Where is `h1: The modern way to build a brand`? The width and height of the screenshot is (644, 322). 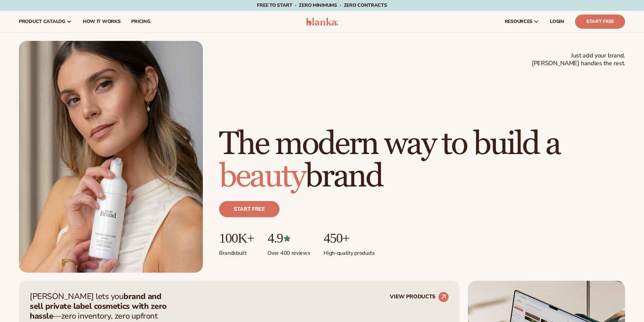 h1: The modern way to build a brand is located at coordinates (422, 161).